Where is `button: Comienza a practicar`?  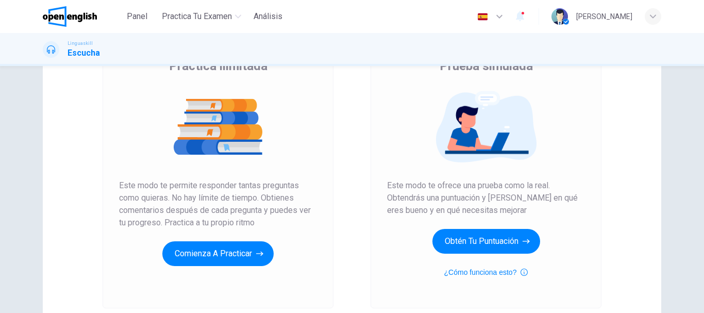
button: Comienza a practicar is located at coordinates (218, 254).